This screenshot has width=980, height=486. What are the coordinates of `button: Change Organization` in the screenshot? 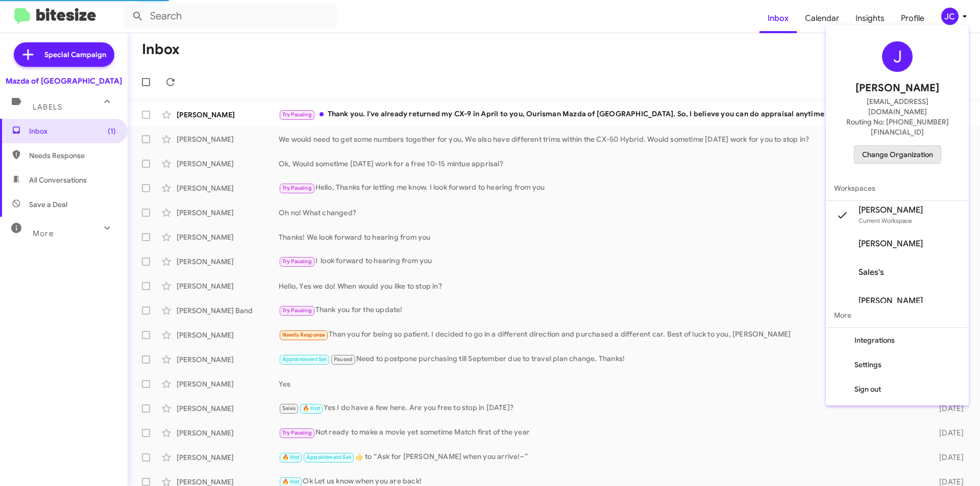 It's located at (897, 155).